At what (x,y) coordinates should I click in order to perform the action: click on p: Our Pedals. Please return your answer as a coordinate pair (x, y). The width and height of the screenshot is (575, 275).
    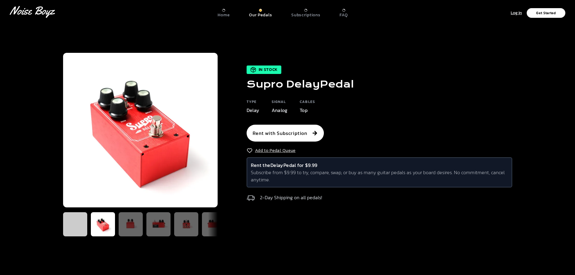
    Looking at the image, I should click on (260, 15).